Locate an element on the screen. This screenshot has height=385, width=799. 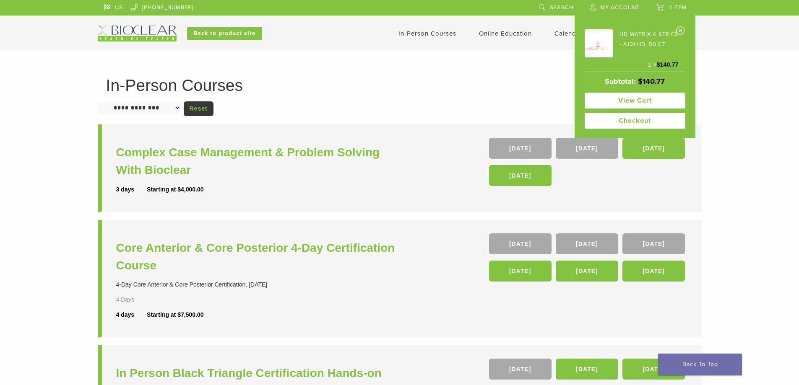
a: Checkout is located at coordinates (635, 121).